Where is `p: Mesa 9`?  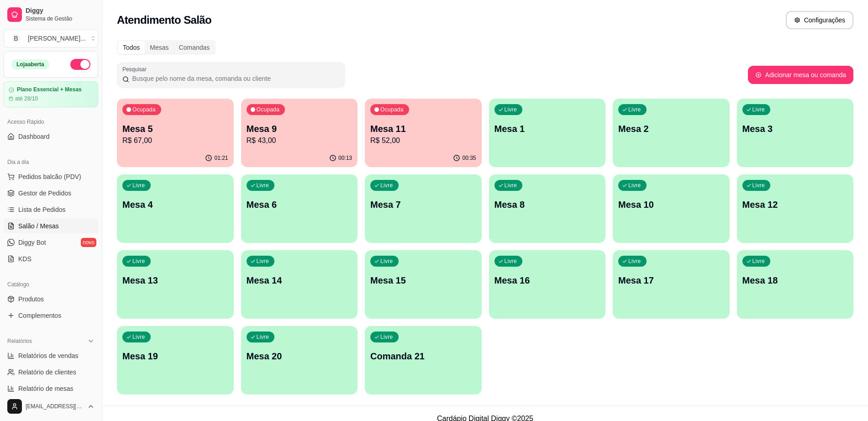 p: Mesa 9 is located at coordinates (300, 129).